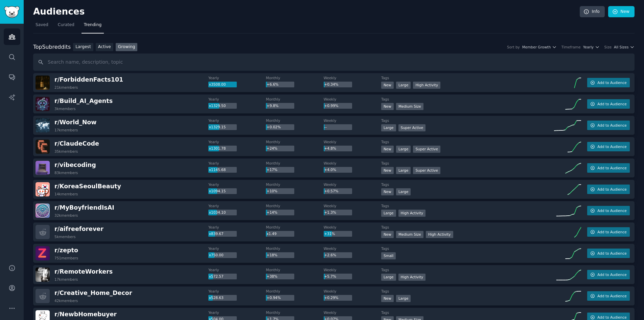 This screenshot has width=644, height=320. I want to click on span: +0.34%, so click(331, 84).